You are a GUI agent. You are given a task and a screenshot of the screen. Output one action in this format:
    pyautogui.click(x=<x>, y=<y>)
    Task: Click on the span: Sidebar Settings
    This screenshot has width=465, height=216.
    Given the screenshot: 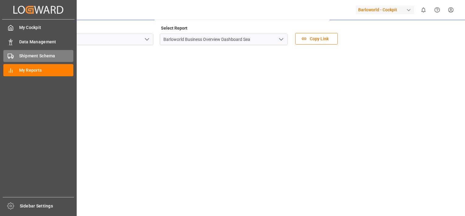 What is the action you would take?
    pyautogui.click(x=47, y=206)
    